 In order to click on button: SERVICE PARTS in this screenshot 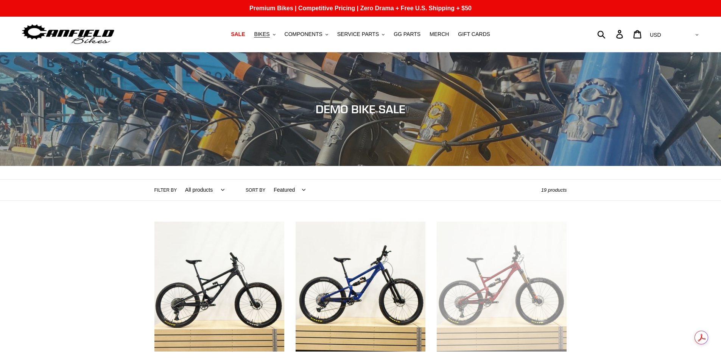, I will do `click(361, 34)`.